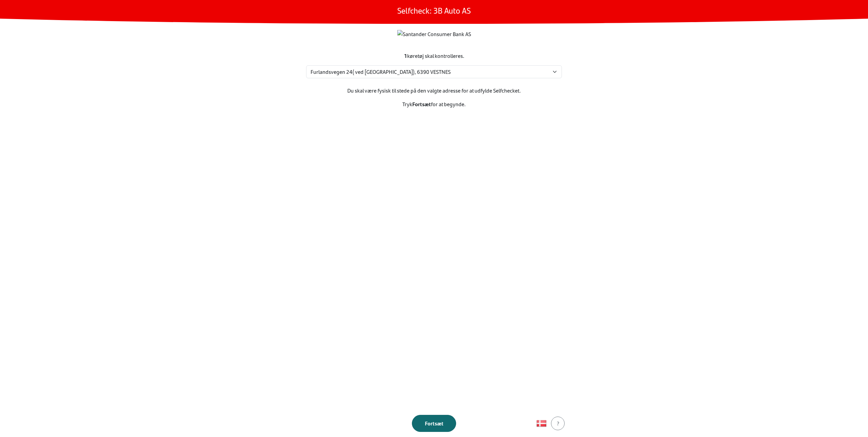  What do you see at coordinates (434, 91) in the screenshot?
I see `p: Du skal være fysisk til stede på den valgte adresse for at udfylde Selfchecket.` at bounding box center [434, 91].